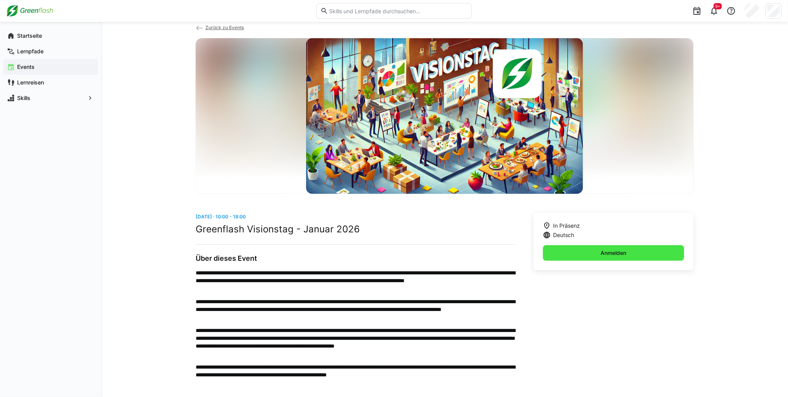  I want to click on span: In Präsenz, so click(566, 226).